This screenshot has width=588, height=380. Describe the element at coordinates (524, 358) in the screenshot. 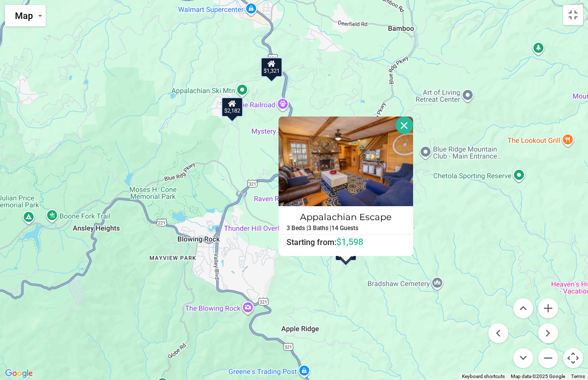

I see `button: Move down` at that location.